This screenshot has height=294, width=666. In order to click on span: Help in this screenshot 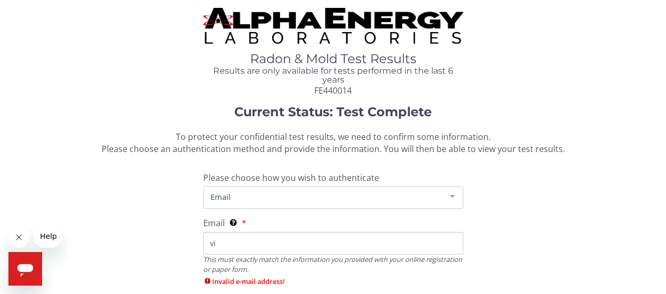, I will do `click(15, 12)`.